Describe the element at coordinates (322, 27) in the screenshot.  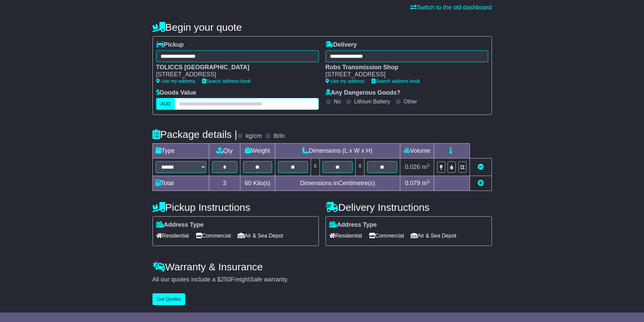
I see `h4: Begin your quote` at that location.